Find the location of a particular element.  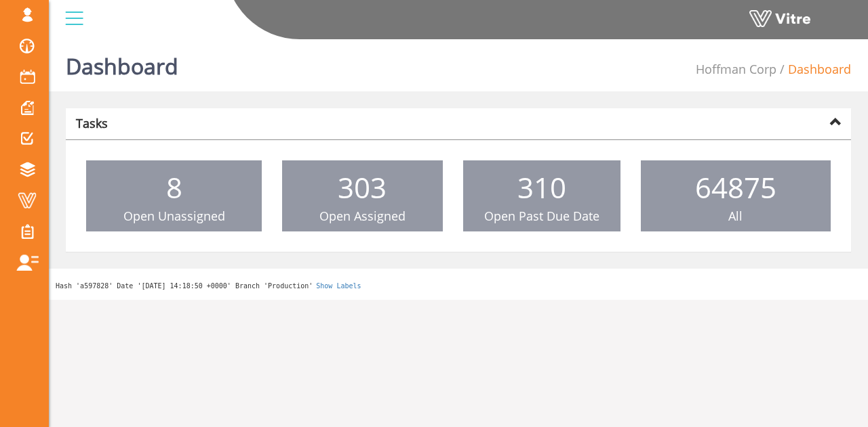

strong: Tasks is located at coordinates (92, 123).